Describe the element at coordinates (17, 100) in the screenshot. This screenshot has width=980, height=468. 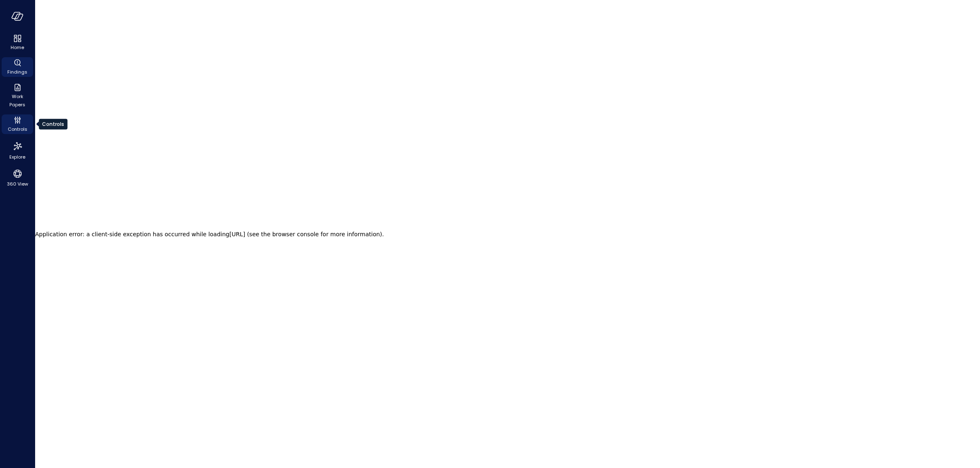
I see `span: Work Papers` at that location.